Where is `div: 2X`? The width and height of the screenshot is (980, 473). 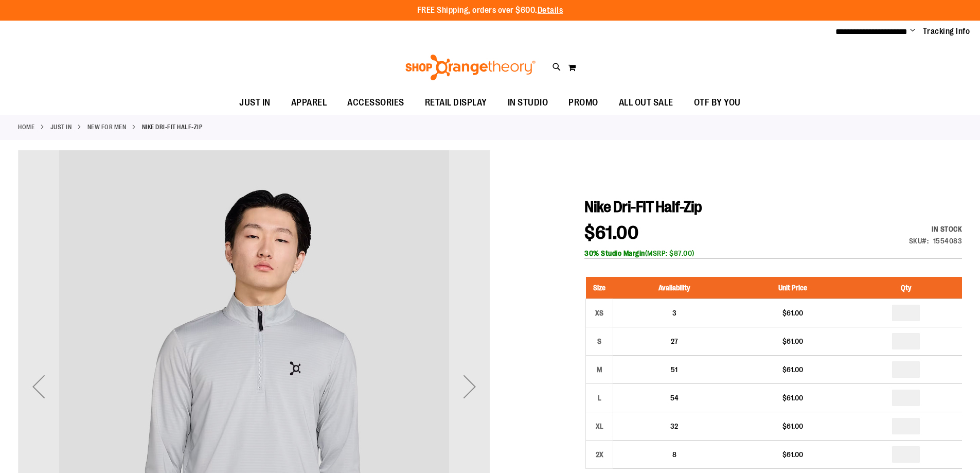 div: 2X is located at coordinates (600, 454).